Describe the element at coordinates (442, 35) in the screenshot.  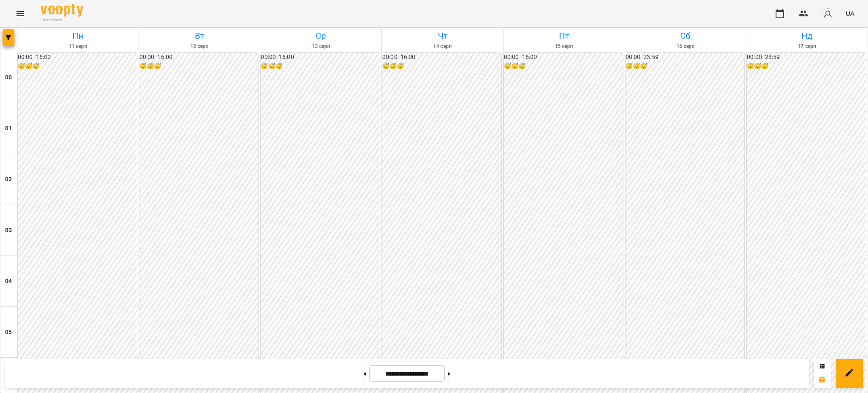
I see `h6: Чт` at that location.